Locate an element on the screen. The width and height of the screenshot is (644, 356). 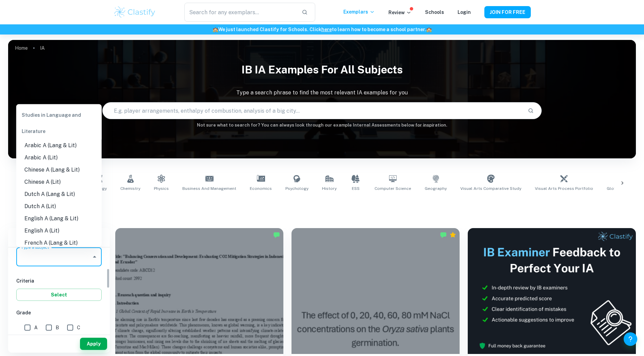
h6: We just launched Clastify for Schools. Click to learn how to become a school partner. is located at coordinates (322, 30).